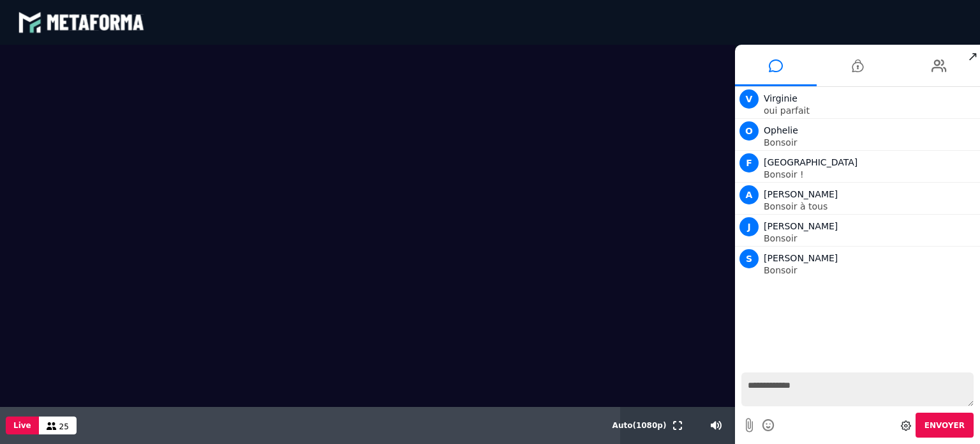 The height and width of the screenshot is (444, 980). What do you see at coordinates (749, 99) in the screenshot?
I see `span: V` at bounding box center [749, 99].